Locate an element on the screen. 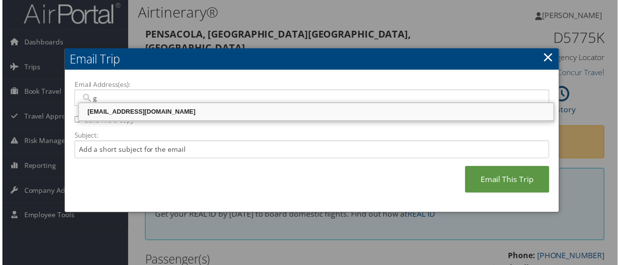 The width and height of the screenshot is (620, 265). input: Add a short subject for the email is located at coordinates (312, 150).